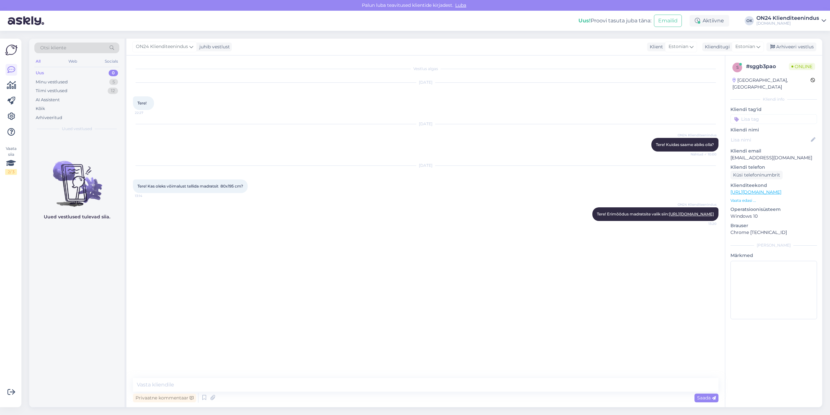 The width and height of the screenshot is (830, 415). I want to click on span: 13:14, so click(147, 196).